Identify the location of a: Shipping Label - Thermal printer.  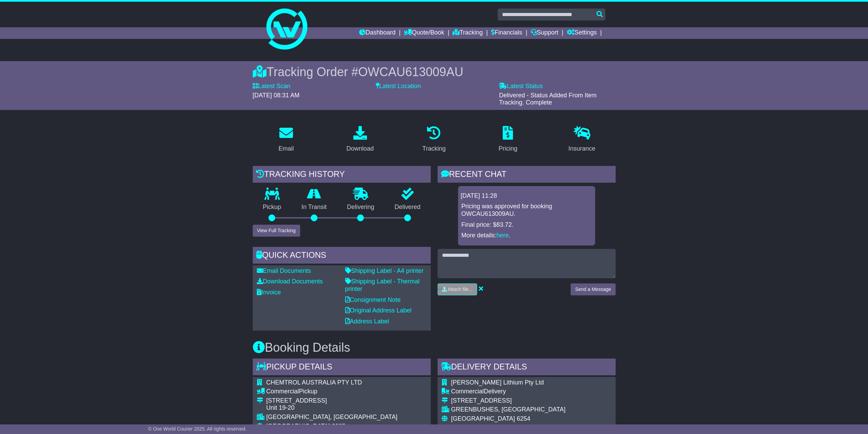
(383, 285).